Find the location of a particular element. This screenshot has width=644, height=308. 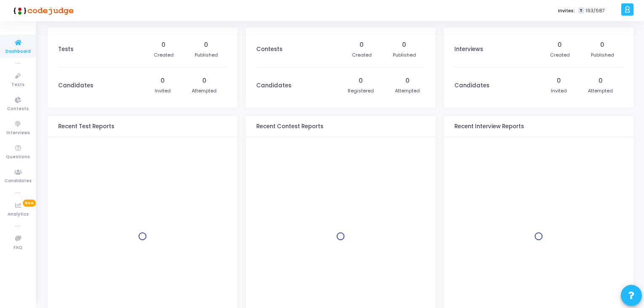

span: Contests is located at coordinates (17, 109).